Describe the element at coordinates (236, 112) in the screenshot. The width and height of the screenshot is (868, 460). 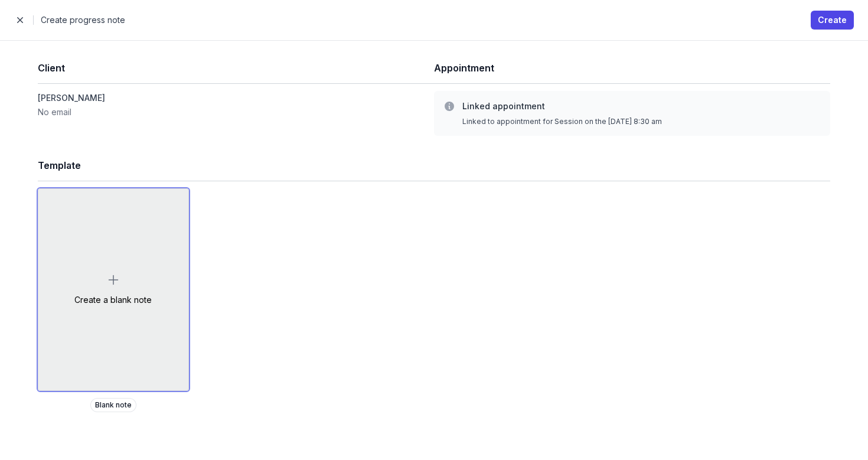
I see `dt: No email` at that location.